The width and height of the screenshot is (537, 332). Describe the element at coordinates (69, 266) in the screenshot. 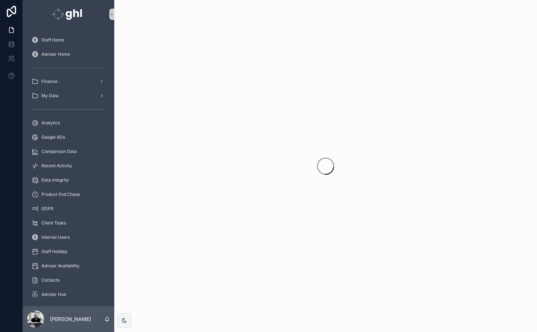

I see `a: Adviser Availability` at that location.